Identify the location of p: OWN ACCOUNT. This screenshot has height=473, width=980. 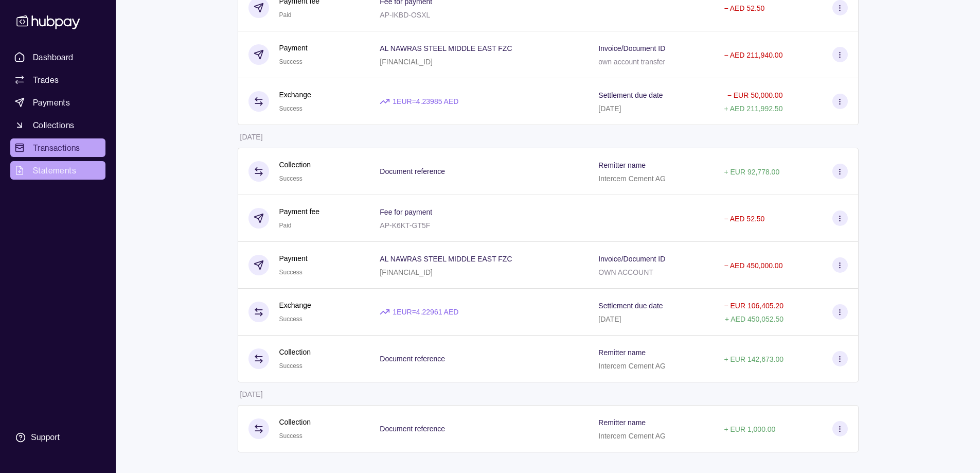
(625, 272).